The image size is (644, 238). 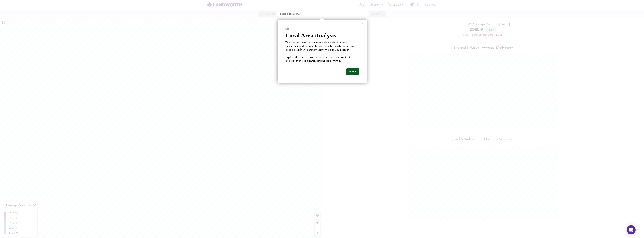 What do you see at coordinates (322, 35) in the screenshot?
I see `p: Local Area Analysis` at bounding box center [322, 35].